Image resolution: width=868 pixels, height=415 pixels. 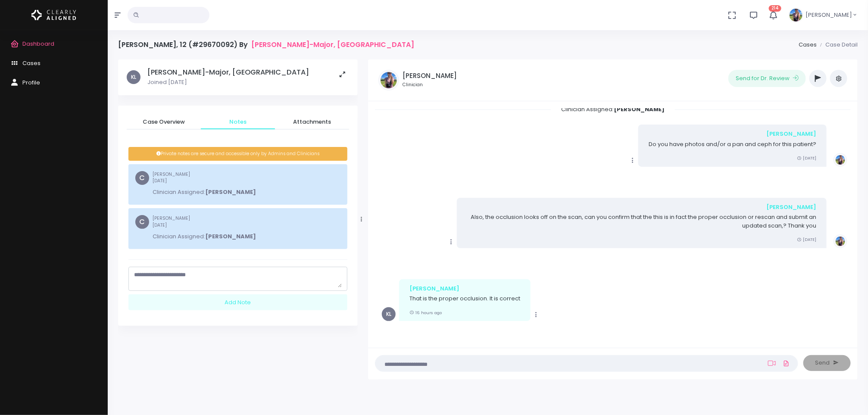 I want to click on small: Clinician, so click(x=430, y=85).